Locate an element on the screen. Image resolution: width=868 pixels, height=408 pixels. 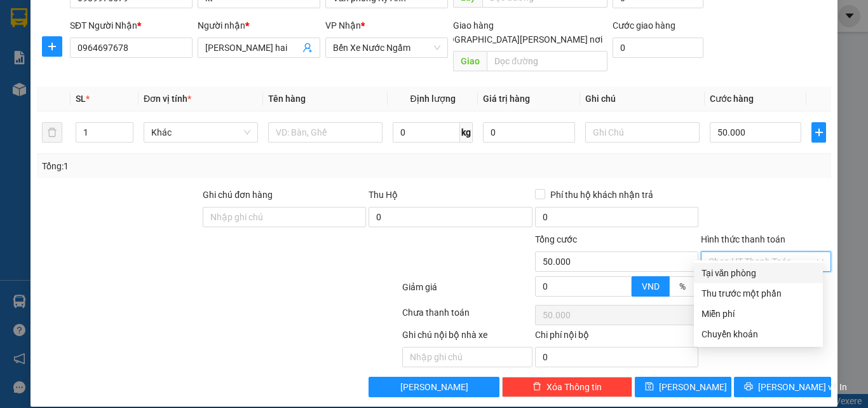
input: VD: Bàn, Ghế is located at coordinates (325, 132).